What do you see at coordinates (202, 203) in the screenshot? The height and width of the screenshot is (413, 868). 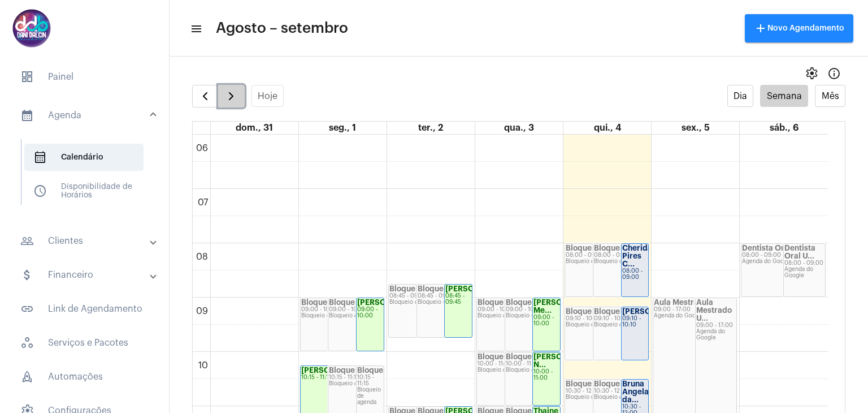 I see `div: 07` at bounding box center [202, 203].